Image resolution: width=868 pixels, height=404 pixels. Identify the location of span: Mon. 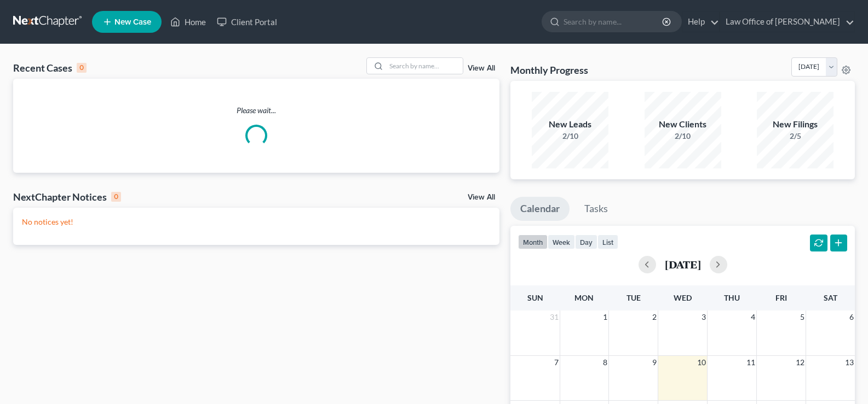
(584, 297).